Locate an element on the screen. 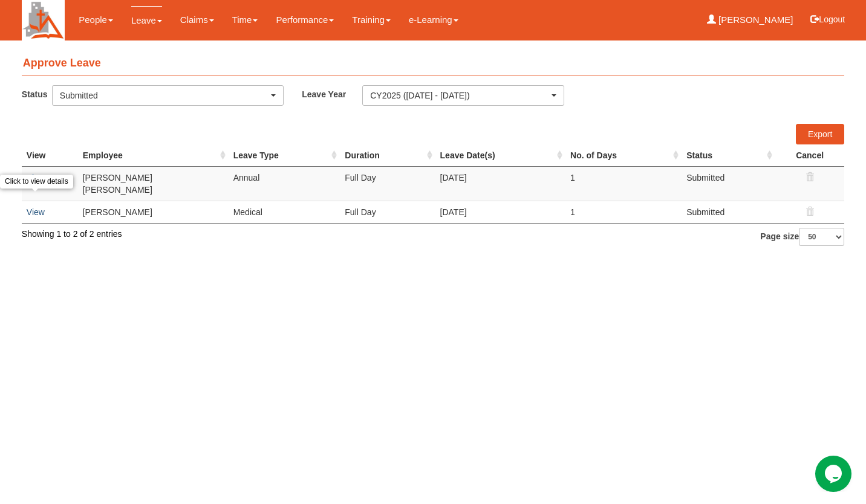 This screenshot has width=866, height=504. button: Logout is located at coordinates (827, 19).